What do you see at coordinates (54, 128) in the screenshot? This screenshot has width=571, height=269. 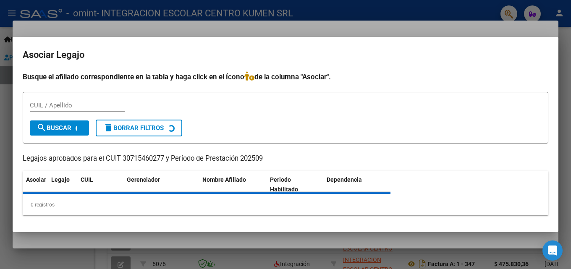 I see `span: Buscar` at bounding box center [54, 128].